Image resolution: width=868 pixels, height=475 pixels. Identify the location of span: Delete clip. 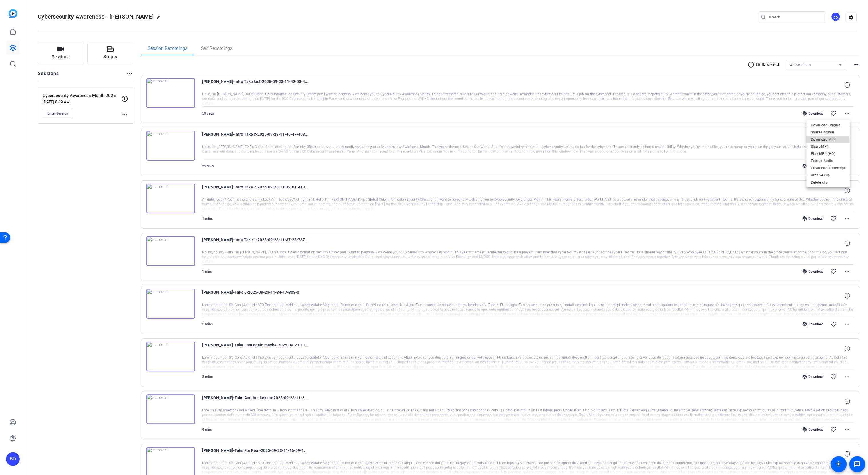
(828, 182).